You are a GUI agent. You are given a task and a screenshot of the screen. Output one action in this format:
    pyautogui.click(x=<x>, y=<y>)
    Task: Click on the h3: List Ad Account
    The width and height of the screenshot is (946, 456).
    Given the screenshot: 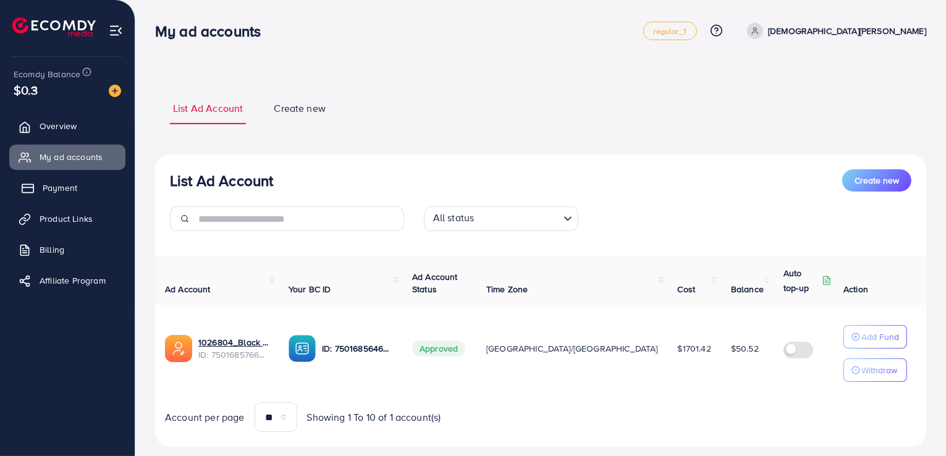 What is the action you would take?
    pyautogui.click(x=221, y=180)
    